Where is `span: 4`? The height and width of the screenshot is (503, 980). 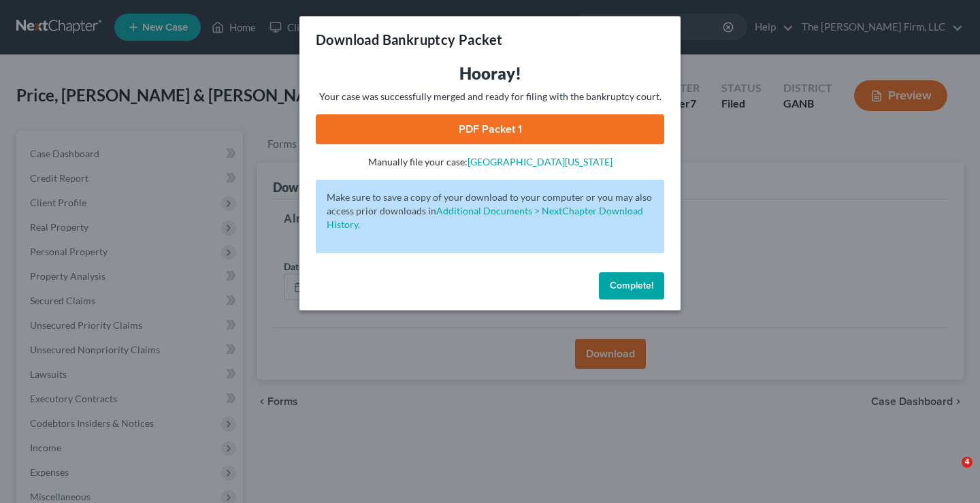
span: 4 is located at coordinates (967, 462).